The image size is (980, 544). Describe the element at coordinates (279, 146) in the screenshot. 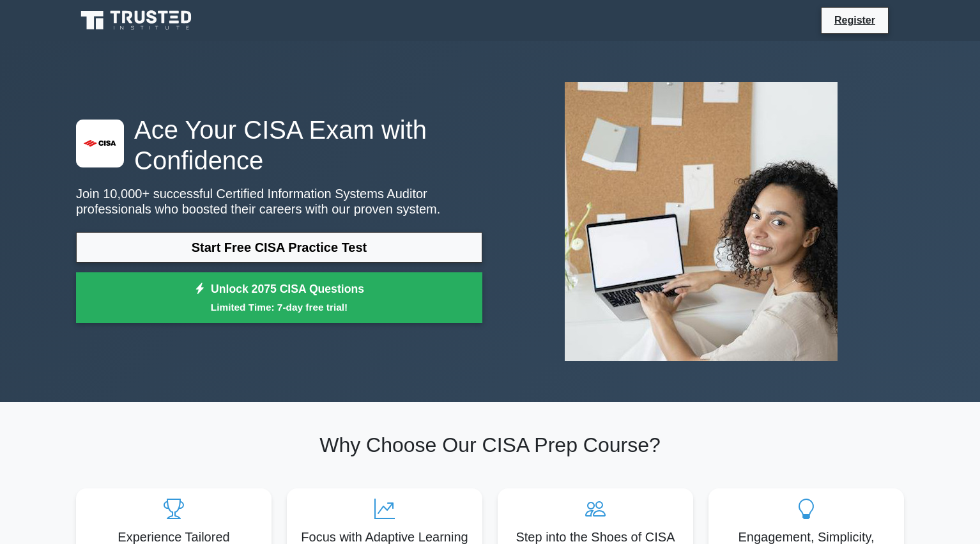

I see `h1: Ace Your CISA Exam with Confidence` at that location.